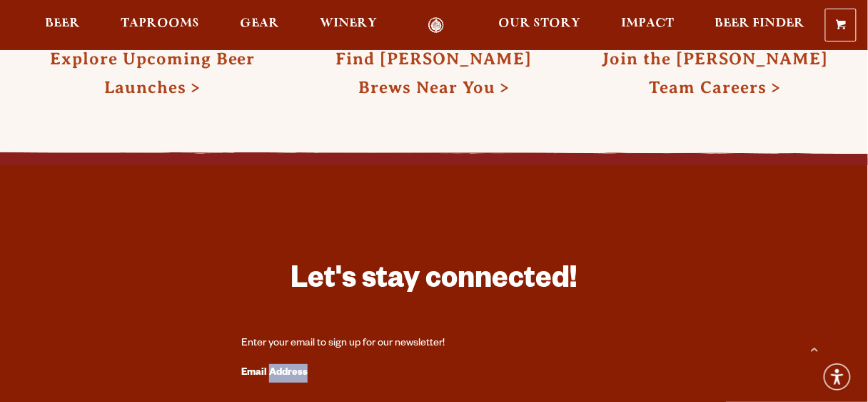 The height and width of the screenshot is (402, 868). I want to click on a: Our Story, so click(539, 25).